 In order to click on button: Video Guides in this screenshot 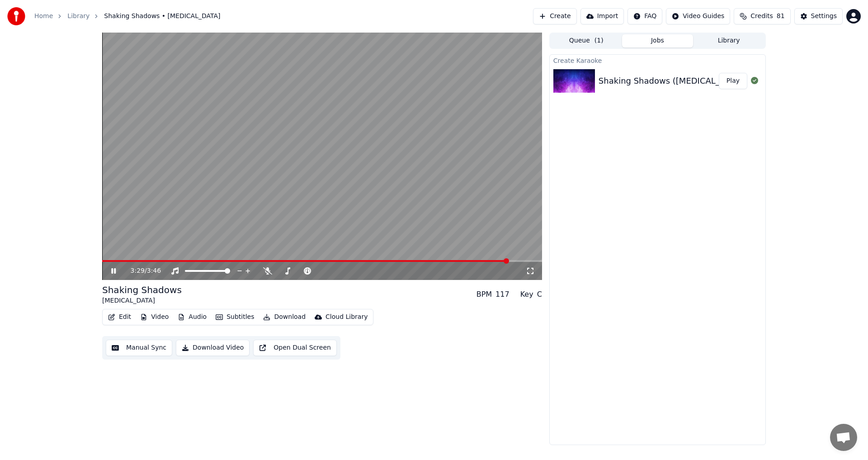, I will do `click(698, 16)`.